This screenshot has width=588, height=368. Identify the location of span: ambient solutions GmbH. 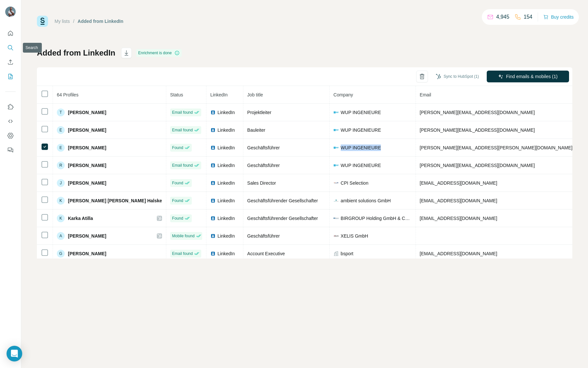
(365, 201).